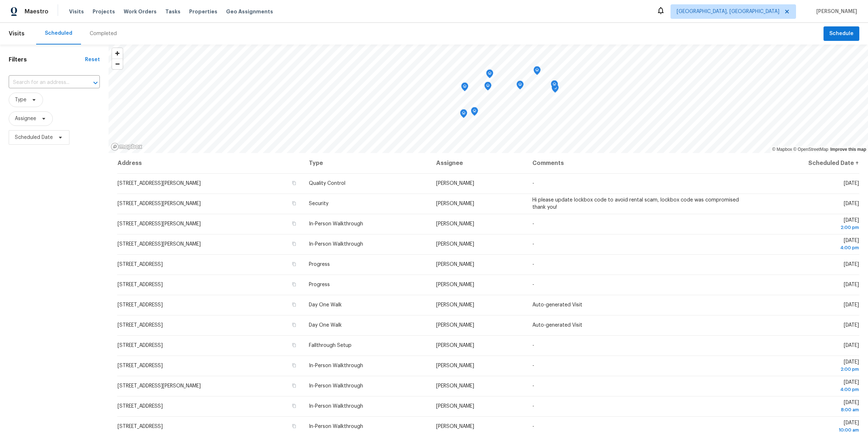 This screenshot has height=433, width=868. I want to click on button: Zoom out, so click(118, 63).